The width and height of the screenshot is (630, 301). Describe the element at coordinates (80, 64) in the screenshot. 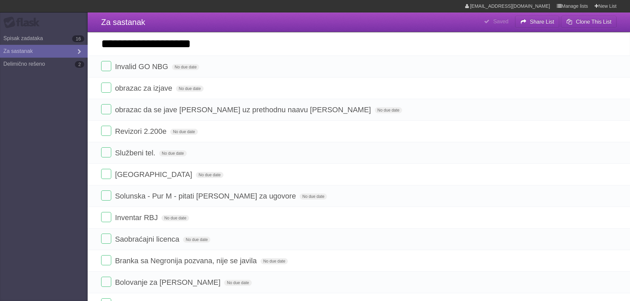

I see `b: 2` at that location.